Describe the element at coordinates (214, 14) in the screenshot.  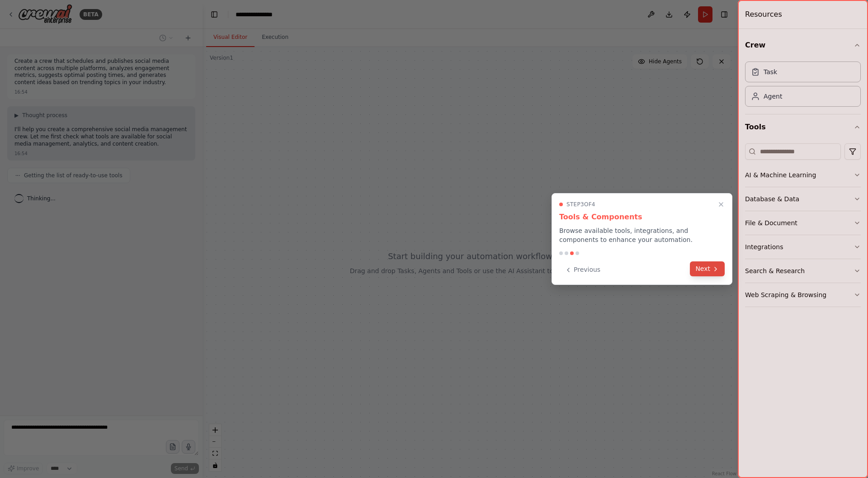
I see `button: Hide left sidebar` at that location.